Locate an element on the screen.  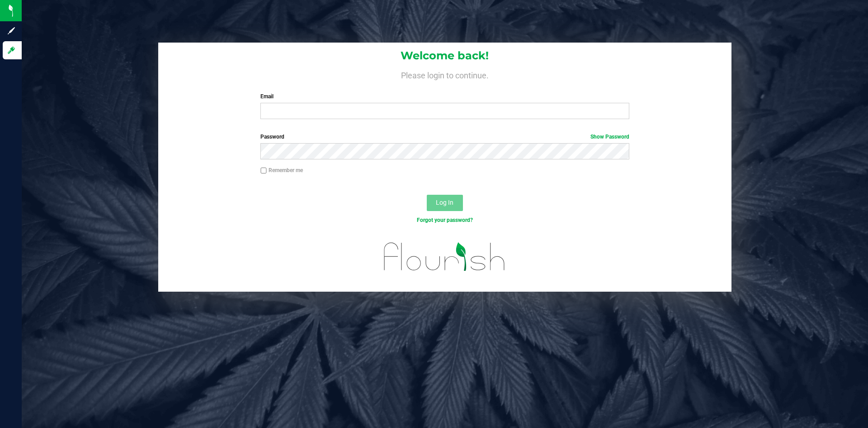
span: Log In is located at coordinates (444, 203).